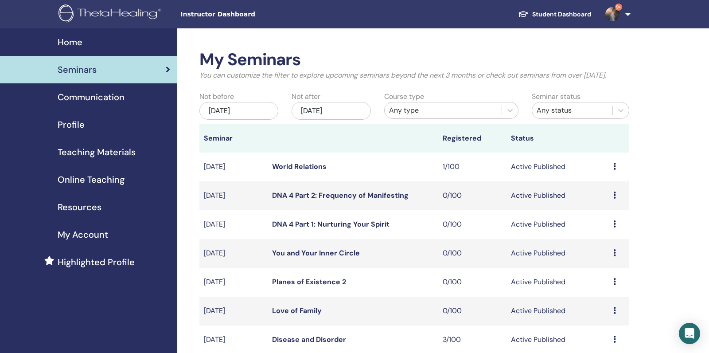 The height and width of the screenshot is (353, 709). I want to click on a: Student Dashboard, so click(555, 14).